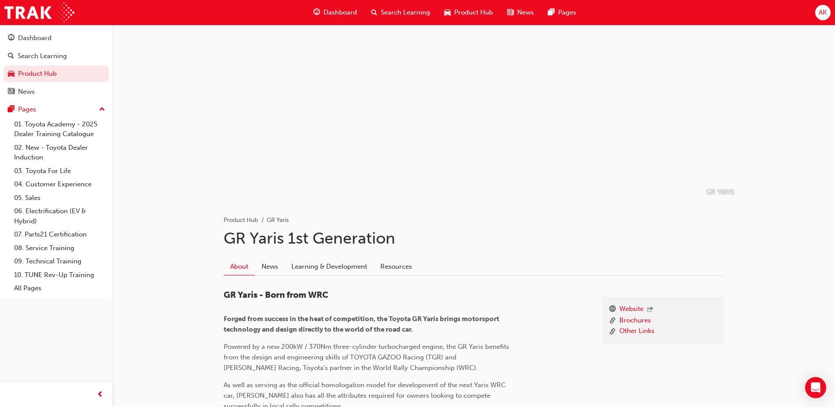 The height and width of the screenshot is (407, 835). Describe the element at coordinates (816, 387) in the screenshot. I see `div: Open Intercom Messenger` at that location.